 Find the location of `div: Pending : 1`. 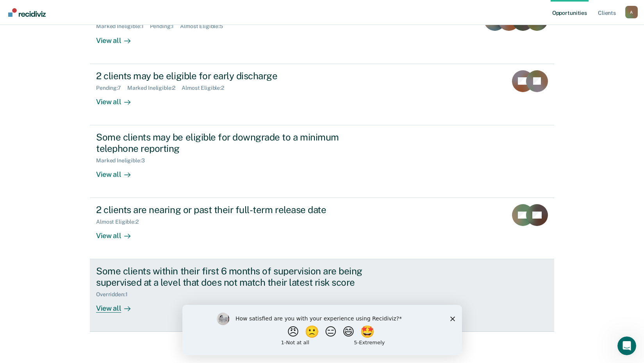

div: Pending : 1 is located at coordinates (165, 26).